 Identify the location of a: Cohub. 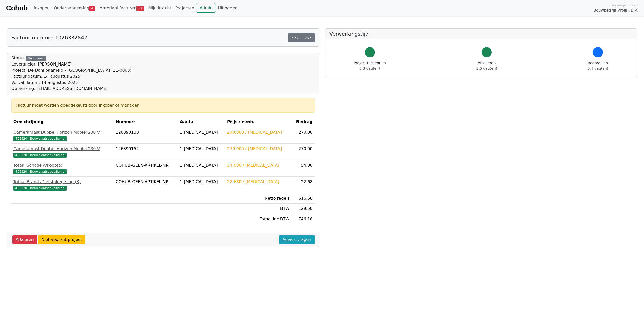
(17, 8).